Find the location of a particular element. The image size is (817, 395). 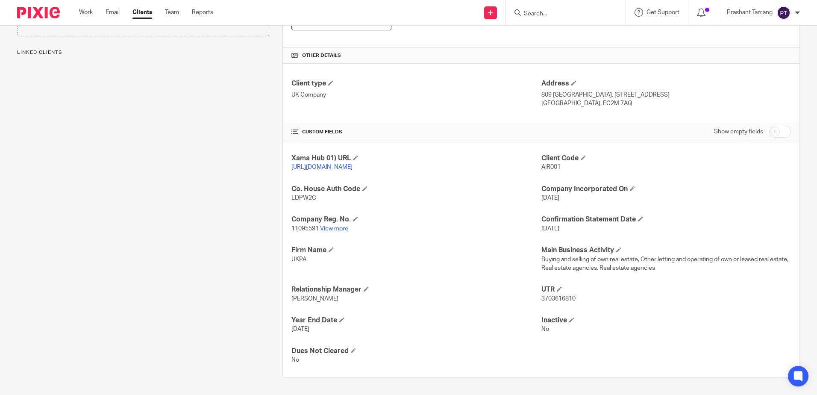

a: Clients is located at coordinates (142, 12).